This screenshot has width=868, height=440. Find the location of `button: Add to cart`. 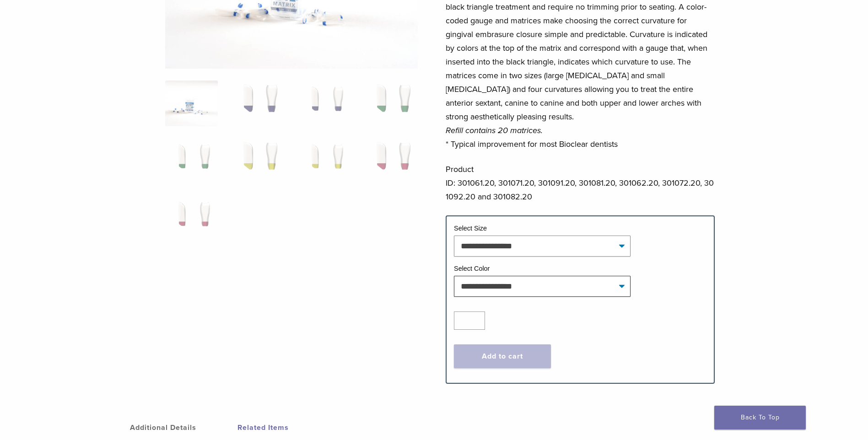

button: Add to cart is located at coordinates (502, 356).